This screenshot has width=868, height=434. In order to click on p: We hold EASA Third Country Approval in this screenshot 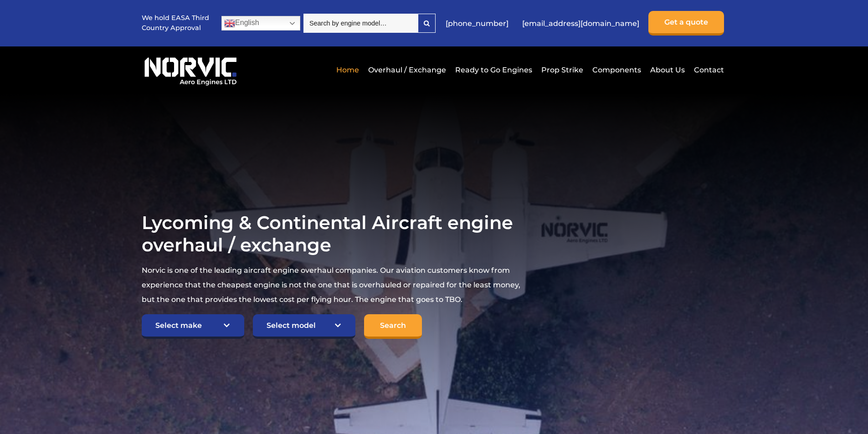, I will do `click(176, 22)`.